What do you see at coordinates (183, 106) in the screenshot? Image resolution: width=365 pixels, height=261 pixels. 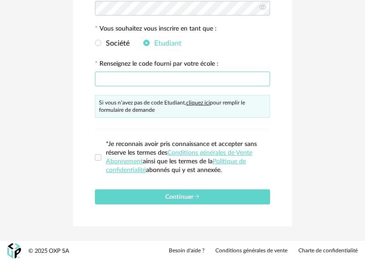 I see `div: Si vous n’avez pas de code Etudiant, pour remplir le formulaire de demande` at bounding box center [183, 106].